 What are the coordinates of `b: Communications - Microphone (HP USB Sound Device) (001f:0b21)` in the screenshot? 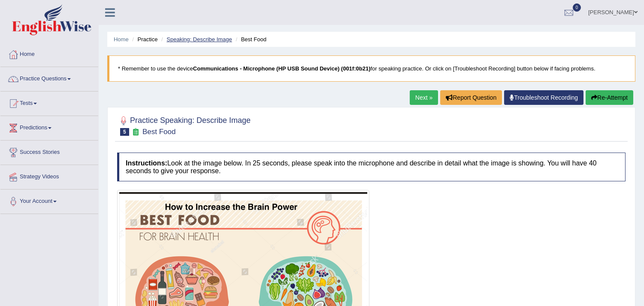 It's located at (282, 68).